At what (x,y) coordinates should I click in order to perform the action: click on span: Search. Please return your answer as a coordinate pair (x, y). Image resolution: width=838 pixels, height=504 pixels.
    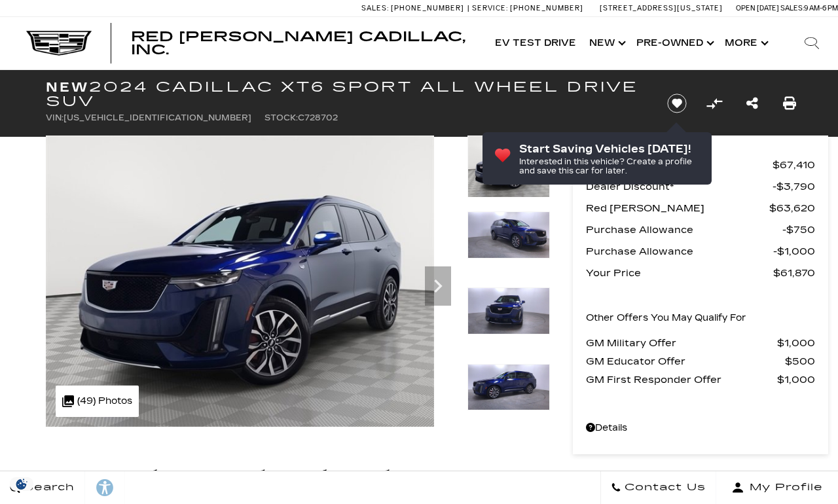
    Looking at the image, I should click on (47, 487).